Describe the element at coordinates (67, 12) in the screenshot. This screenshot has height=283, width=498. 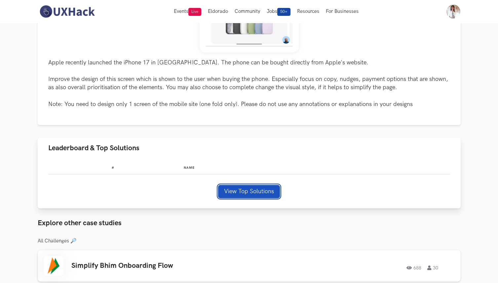
I see `img: UXHack-logo.png` at that location.